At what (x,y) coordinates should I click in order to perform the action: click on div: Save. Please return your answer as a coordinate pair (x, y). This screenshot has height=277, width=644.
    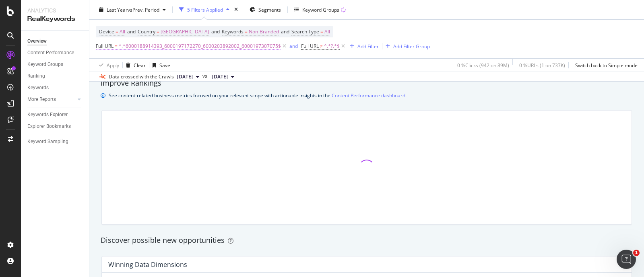
    Looking at the image, I should click on (165, 65).